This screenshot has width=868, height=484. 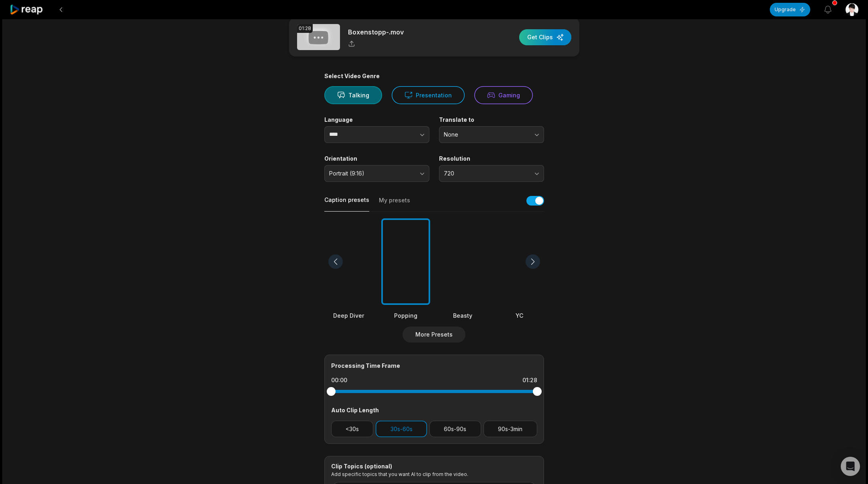 I want to click on button: None, so click(x=492, y=135).